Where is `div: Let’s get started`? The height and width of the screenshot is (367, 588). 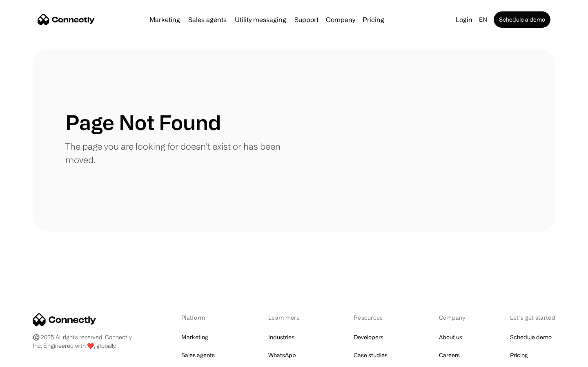 div: Let’s get started is located at coordinates (532, 317).